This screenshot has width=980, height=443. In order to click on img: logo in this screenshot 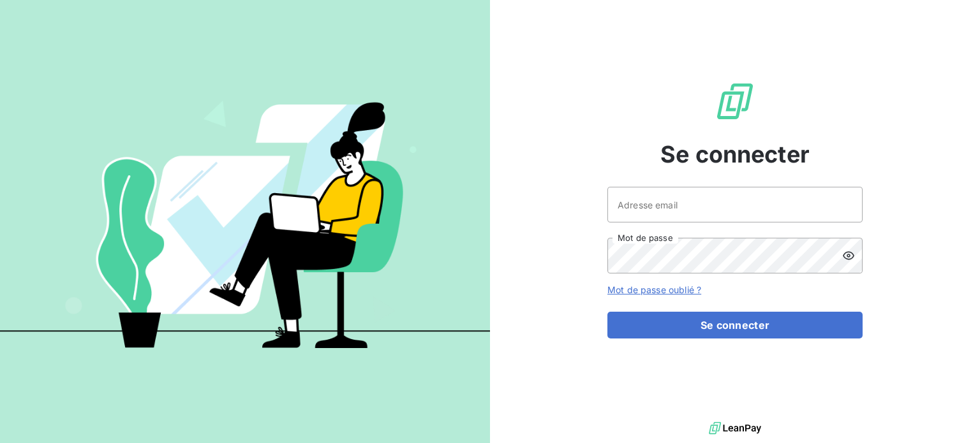, I will do `click(735, 429)`.